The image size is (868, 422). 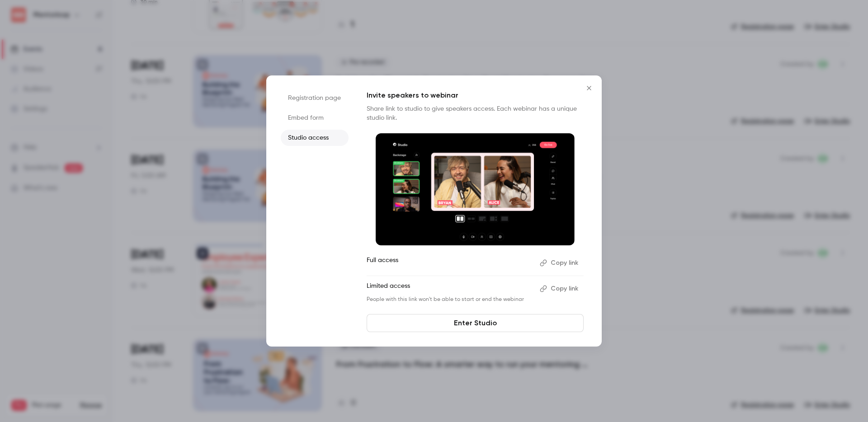 What do you see at coordinates (314, 98) in the screenshot?
I see `li: Registration page` at bounding box center [314, 98].